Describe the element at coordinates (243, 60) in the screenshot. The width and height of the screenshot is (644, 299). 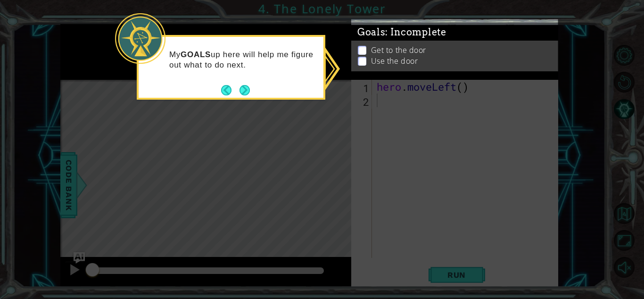
I see `p: My up here will help me figure out what to do next.` at that location.